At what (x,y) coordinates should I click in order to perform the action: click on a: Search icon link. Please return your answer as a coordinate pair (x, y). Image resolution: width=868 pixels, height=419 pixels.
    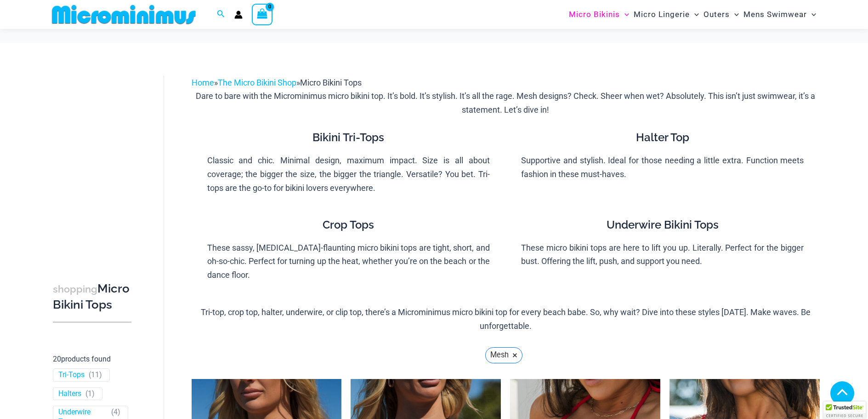
    Looking at the image, I should click on (221, 14).